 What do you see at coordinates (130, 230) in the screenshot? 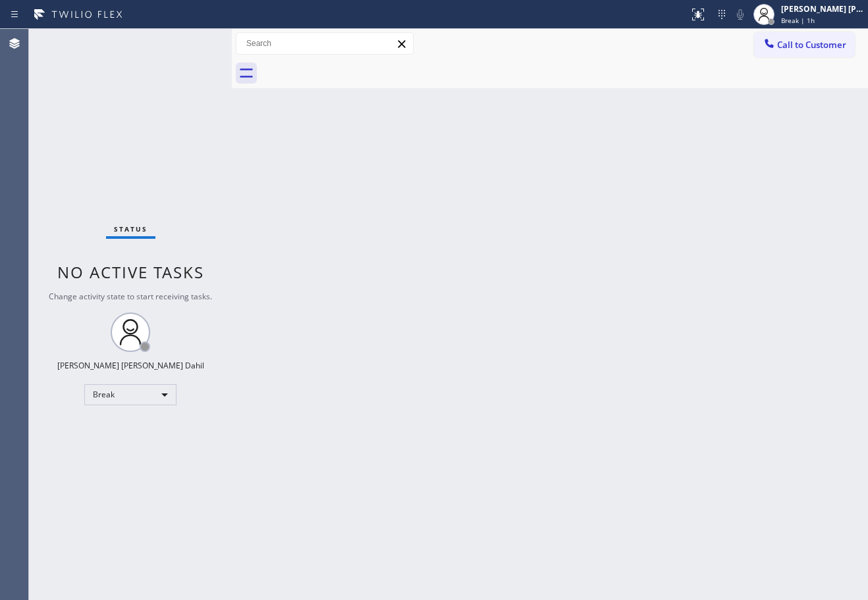
I see `span: Status` at bounding box center [130, 230].